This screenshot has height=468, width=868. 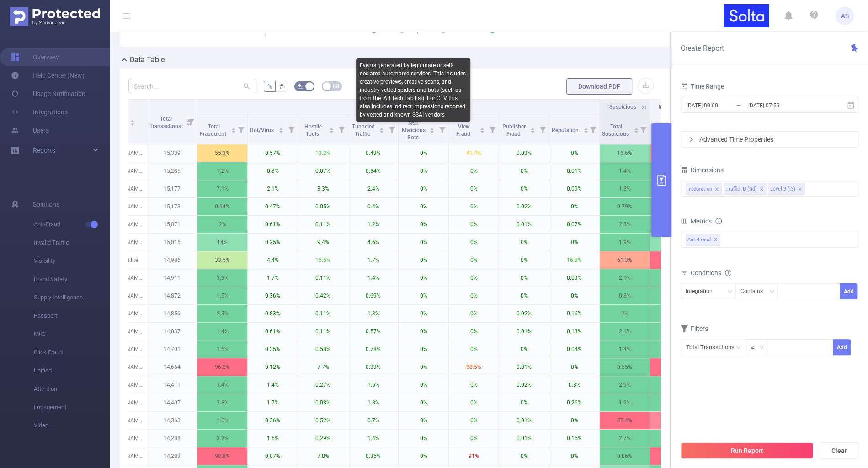 I want to click on p: 14,837, so click(x=172, y=332).